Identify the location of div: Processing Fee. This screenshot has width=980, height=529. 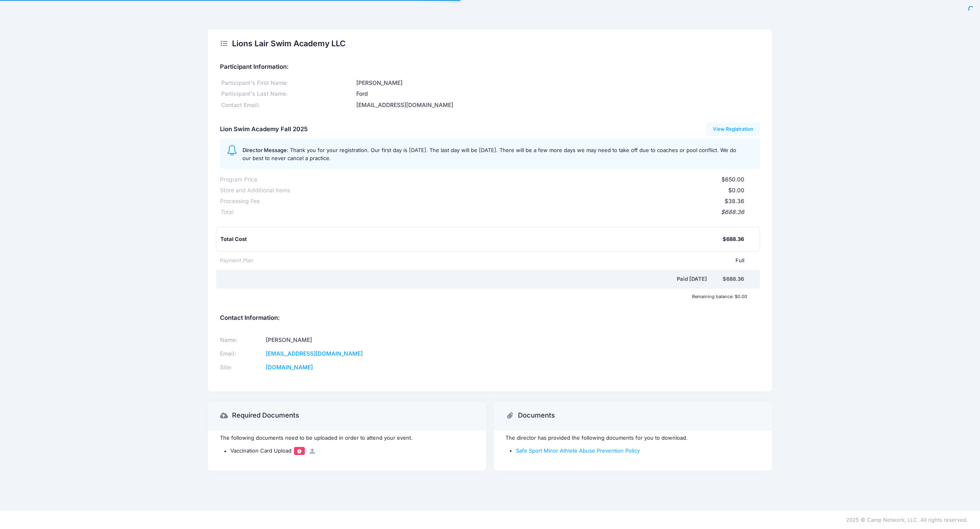
(240, 201).